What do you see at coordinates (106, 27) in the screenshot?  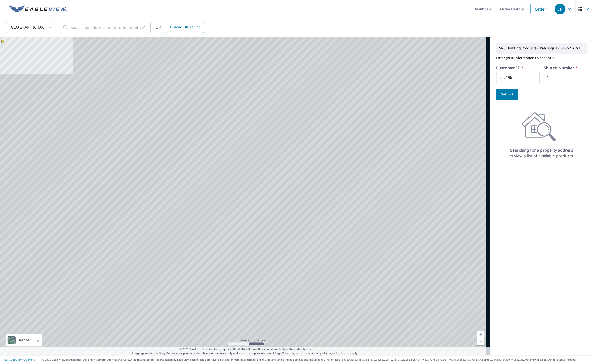 I see `input: Search by address or latitude-longitude` at bounding box center [106, 27].